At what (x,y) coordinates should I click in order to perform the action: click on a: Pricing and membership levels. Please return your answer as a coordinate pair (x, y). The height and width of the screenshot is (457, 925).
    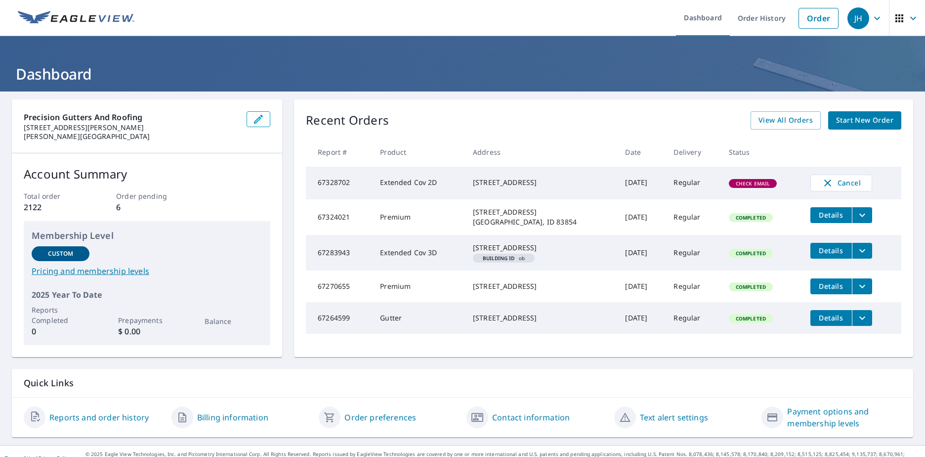
    Looking at the image, I should click on (147, 271).